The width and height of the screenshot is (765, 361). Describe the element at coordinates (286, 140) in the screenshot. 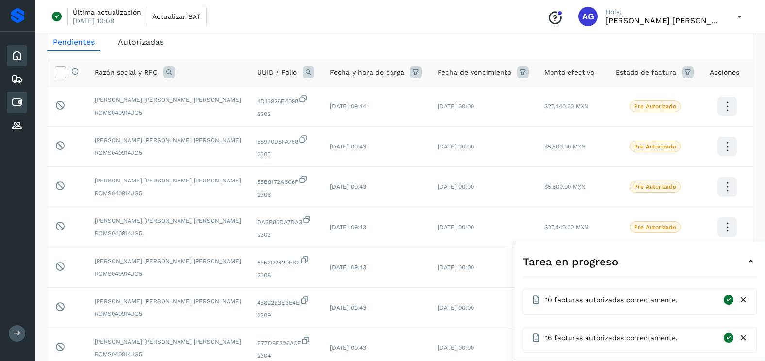

I see `span: 58970D8FA758` at that location.